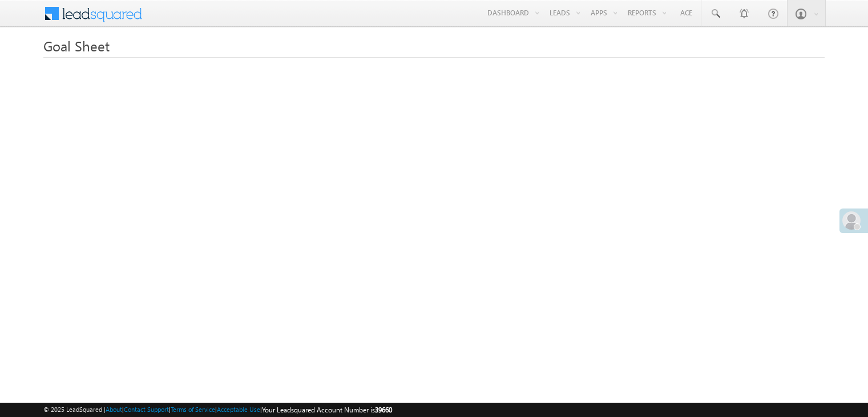 This screenshot has width=868, height=417. Describe the element at coordinates (77, 45) in the screenshot. I see `span: Goal Sheet` at that location.